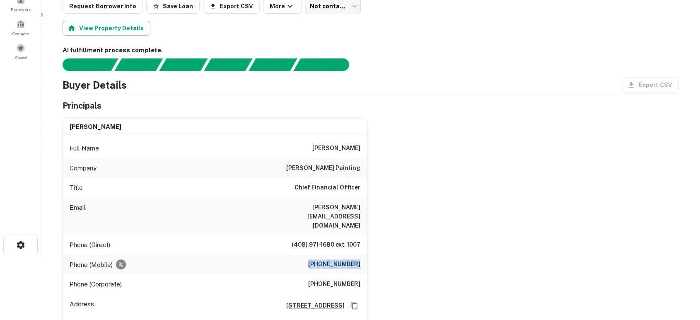 The image size is (700, 320). Describe the element at coordinates (679, 273) in the screenshot. I see `div: Chat Widget` at that location.